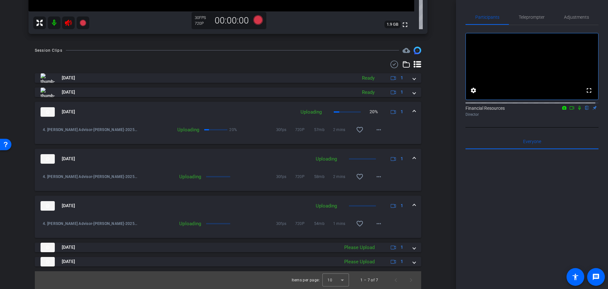 The height and width of the screenshot is (289, 608). I want to click on mat-icon: message, so click(596, 277).